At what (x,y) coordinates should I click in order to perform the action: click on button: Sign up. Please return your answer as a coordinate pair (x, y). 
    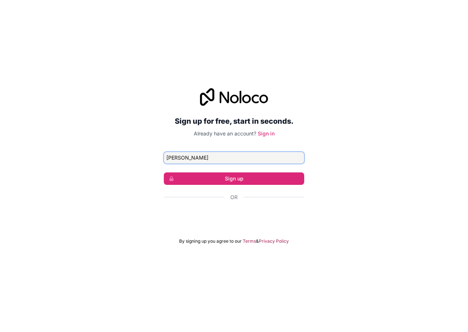
    Looking at the image, I should click on (234, 179).